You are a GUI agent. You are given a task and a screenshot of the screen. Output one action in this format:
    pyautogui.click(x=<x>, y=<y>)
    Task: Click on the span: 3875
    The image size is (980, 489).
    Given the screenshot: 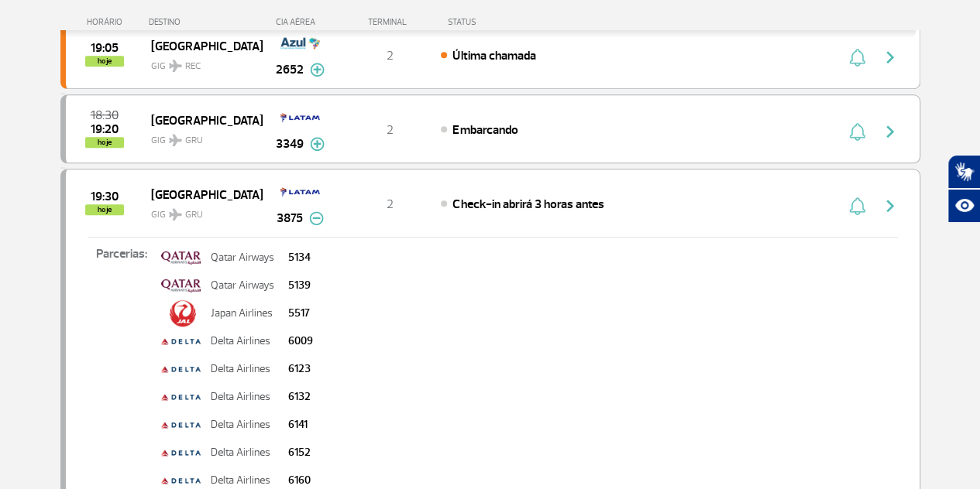 What is the action you would take?
    pyautogui.click(x=289, y=218)
    